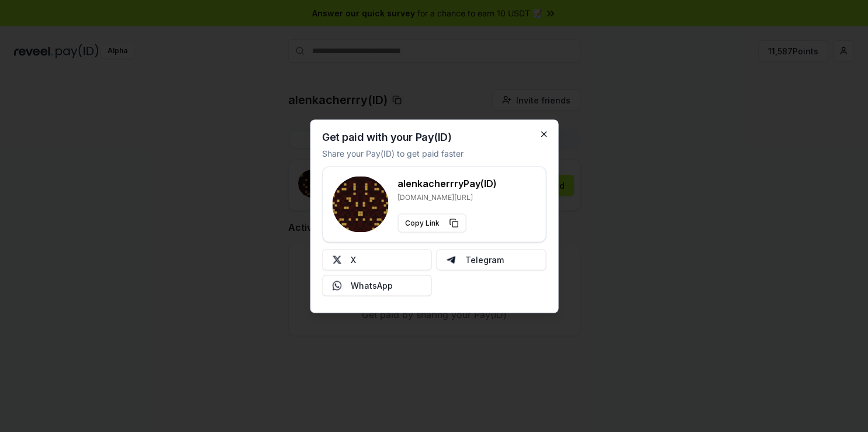 This screenshot has width=868, height=432. What do you see at coordinates (492, 259) in the screenshot?
I see `button: Telegram` at bounding box center [492, 259].